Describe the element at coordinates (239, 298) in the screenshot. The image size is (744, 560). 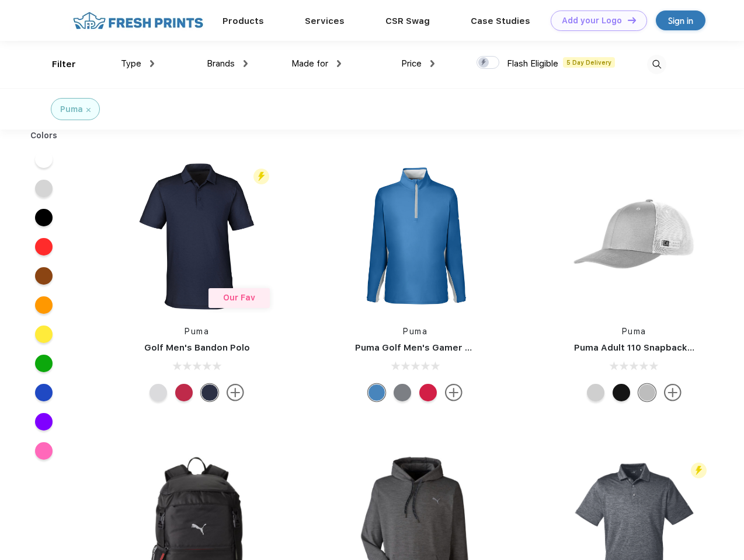
I see `span: Our Fav` at that location.